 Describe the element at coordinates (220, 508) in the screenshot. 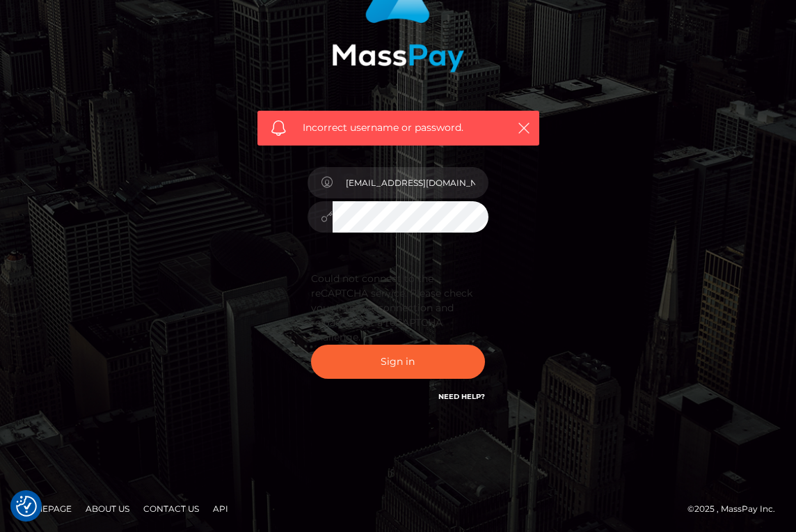

I see `a: API` at that location.